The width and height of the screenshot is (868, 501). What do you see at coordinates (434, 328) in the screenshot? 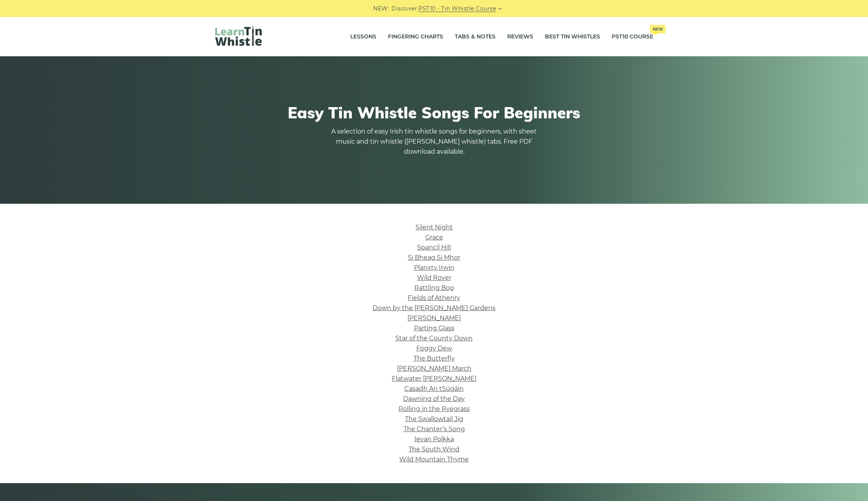
I see `a: Parting Glass` at bounding box center [434, 328].